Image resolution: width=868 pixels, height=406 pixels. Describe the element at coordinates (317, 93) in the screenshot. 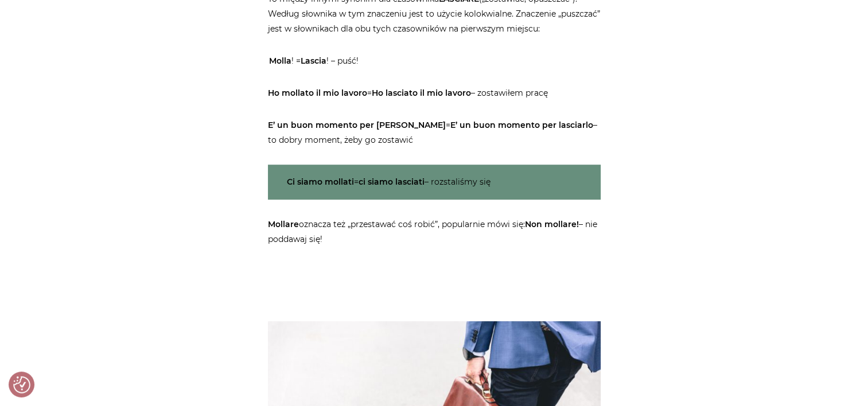

I see `strong: Ho mollato il mio lavoro` at that location.